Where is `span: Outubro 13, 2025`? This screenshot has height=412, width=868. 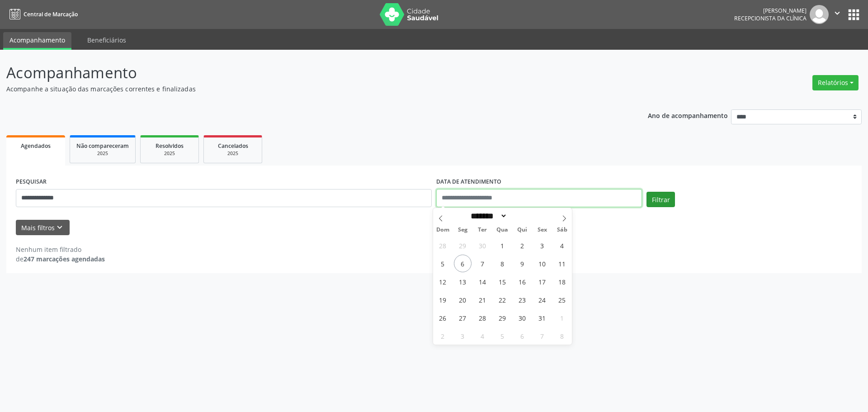 span: Outubro 13, 2025 is located at coordinates (463, 282).